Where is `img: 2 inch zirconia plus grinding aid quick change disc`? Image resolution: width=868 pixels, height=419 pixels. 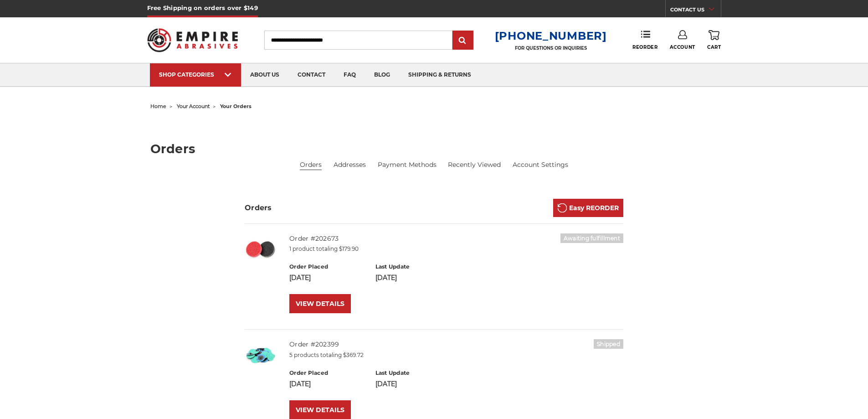
img: 2 inch zirconia plus grinding aid quick change disc is located at coordinates (261, 355).